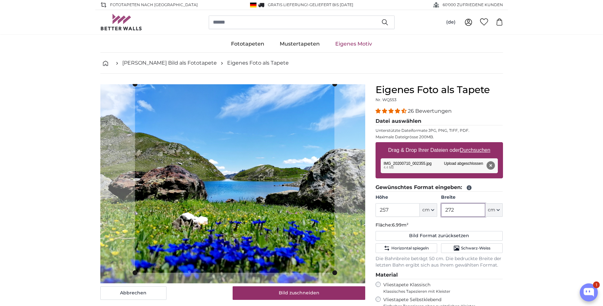 This screenshot has height=306, width=603. Describe the element at coordinates (439, 130) in the screenshot. I see `p: Unterstützte Dateiformate JPG, PNG, TIFF, PDF.` at that location.